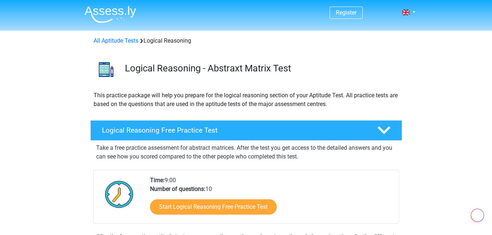 This screenshot has height=235, width=492. What do you see at coordinates (246, 41) in the screenshot?
I see `div: Logical Reasoning` at bounding box center [246, 41].